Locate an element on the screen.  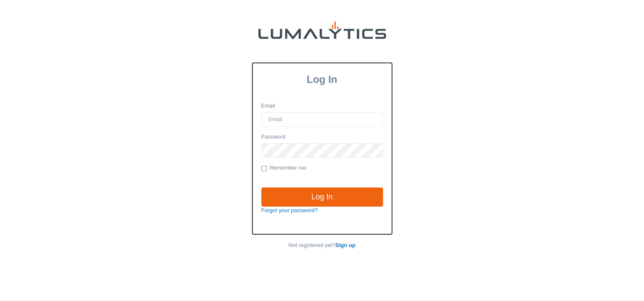
img: lumalytics-black-e9b537c871f77d9ce8d3a6940f85695cd68c596e3f819dc492052d1098752254.png is located at coordinates (322, 30).